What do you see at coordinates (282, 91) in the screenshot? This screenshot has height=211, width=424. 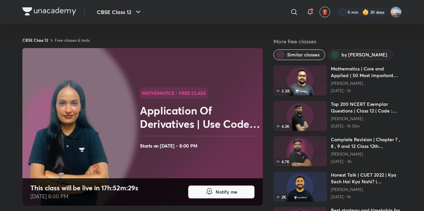 I see `span: 3.3K` at bounding box center [282, 91].